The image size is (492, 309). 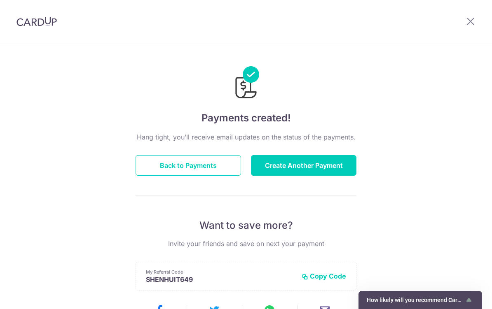 What do you see at coordinates (188, 166) in the screenshot?
I see `button: Back to Payments` at bounding box center [188, 166].